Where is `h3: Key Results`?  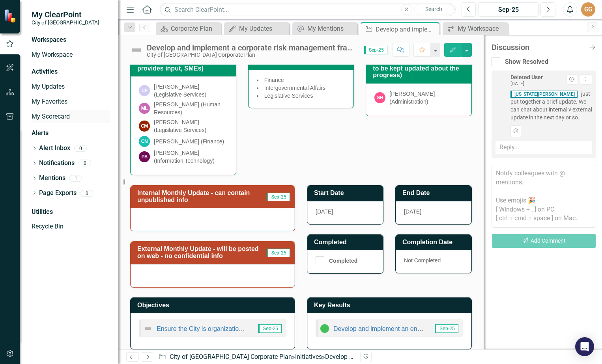
h3: Key Results is located at coordinates (391, 306).